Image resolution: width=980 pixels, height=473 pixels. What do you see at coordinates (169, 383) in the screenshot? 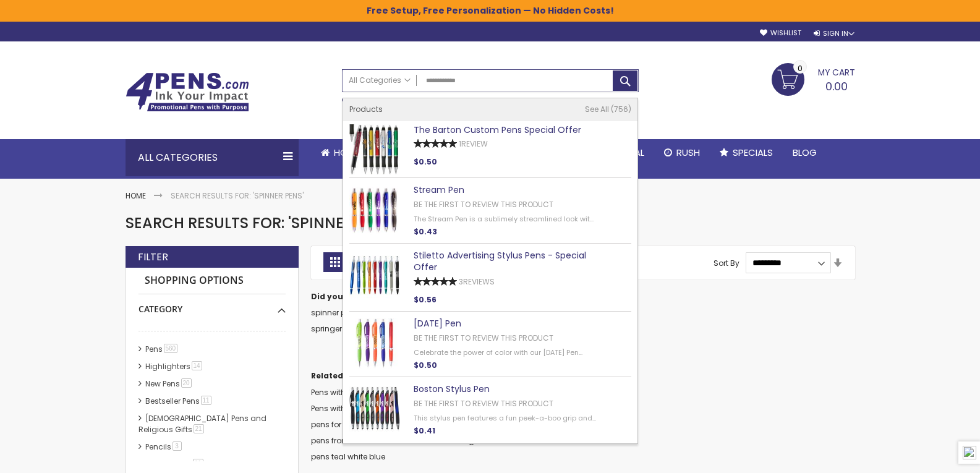
I see `a: New Pens20` at bounding box center [169, 383].